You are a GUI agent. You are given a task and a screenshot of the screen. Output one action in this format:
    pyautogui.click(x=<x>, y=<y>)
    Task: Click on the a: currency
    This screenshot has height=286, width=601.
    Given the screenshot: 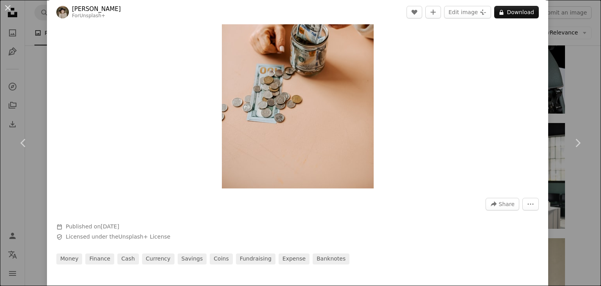 What is the action you would take?
    pyautogui.click(x=158, y=259)
    